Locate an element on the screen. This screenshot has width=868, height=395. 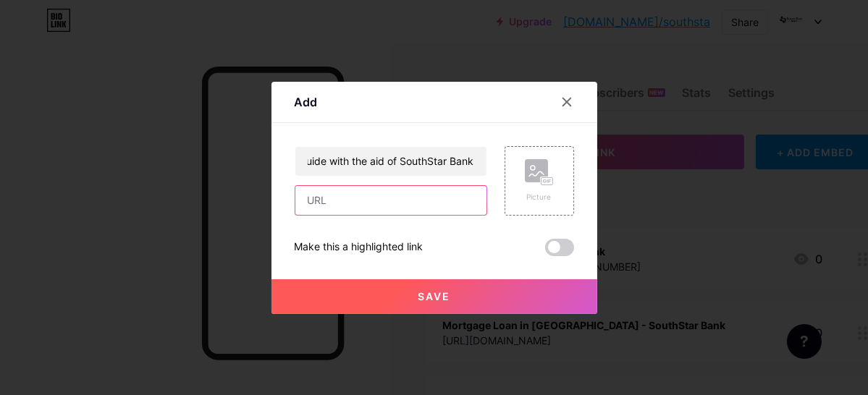
div: Add is located at coordinates (306, 102).